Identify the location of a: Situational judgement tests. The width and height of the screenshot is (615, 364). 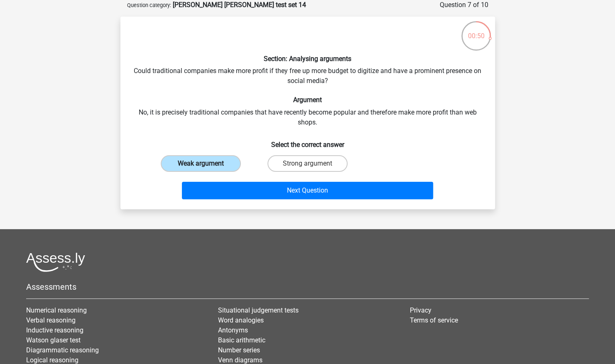
(258, 310).